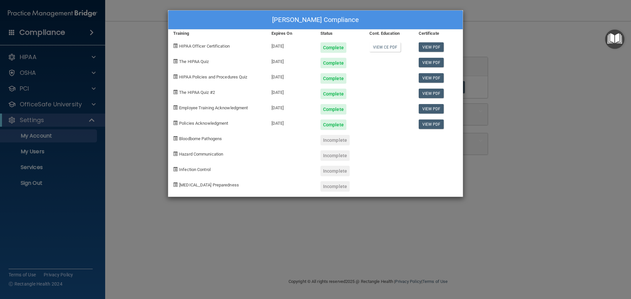  I want to click on span: Policies Acknowledgment, so click(203, 123).